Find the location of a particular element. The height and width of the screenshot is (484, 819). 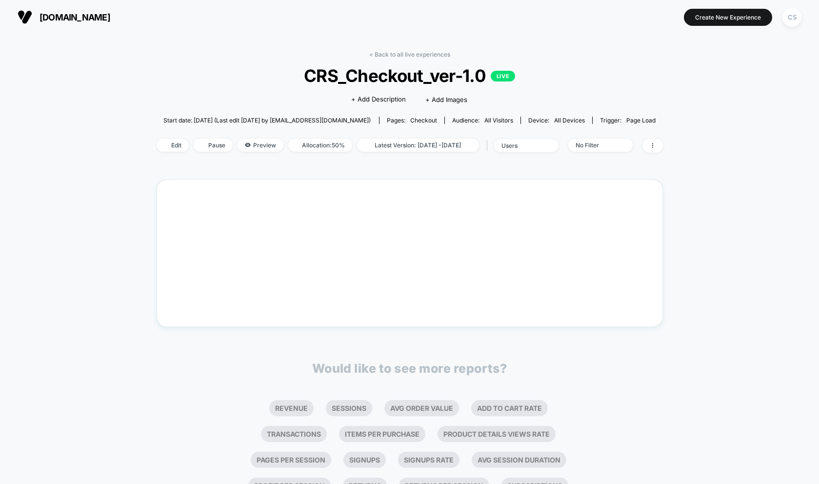

li: Items Per Purchase is located at coordinates (382, 434).